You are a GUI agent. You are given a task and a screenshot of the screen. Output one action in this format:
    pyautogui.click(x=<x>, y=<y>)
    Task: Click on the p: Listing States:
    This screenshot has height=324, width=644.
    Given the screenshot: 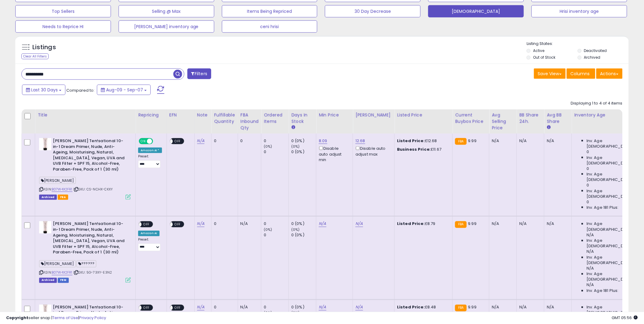 What is the action you would take?
    pyautogui.click(x=578, y=43)
    